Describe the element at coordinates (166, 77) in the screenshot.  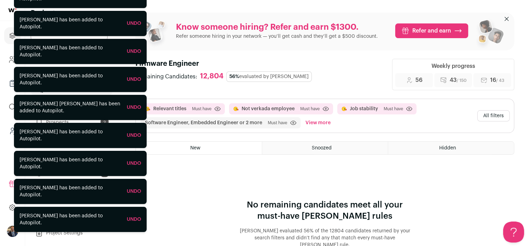
I see `span: Remaining Candidates:` at that location.